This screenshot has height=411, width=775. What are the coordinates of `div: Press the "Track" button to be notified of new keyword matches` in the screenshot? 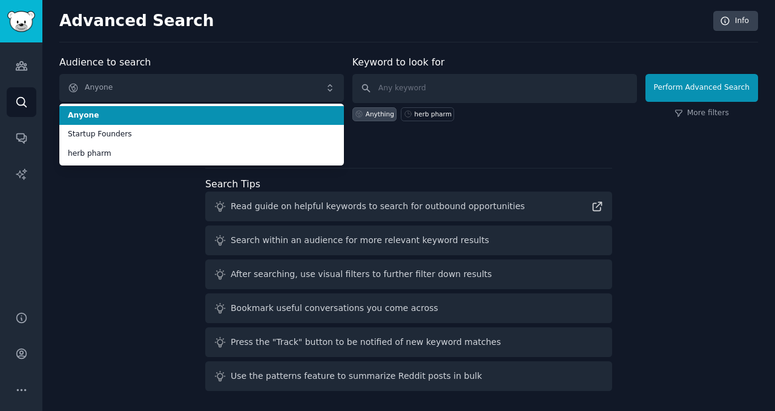 It's located at (366, 342).